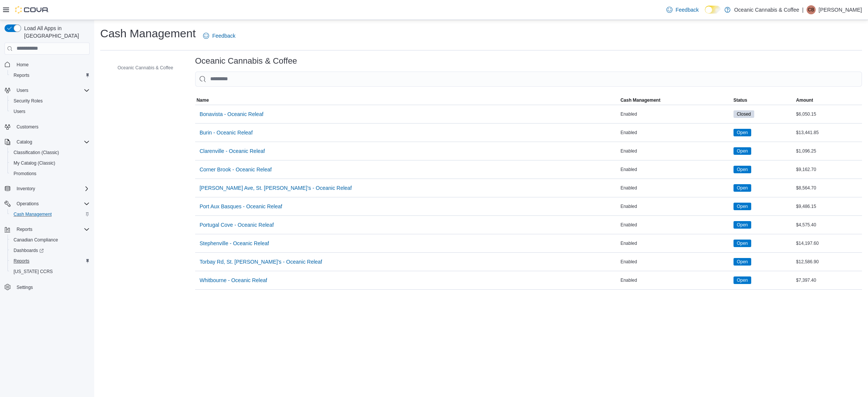 This screenshot has width=868, height=397. I want to click on span: Security Roles, so click(50, 101).